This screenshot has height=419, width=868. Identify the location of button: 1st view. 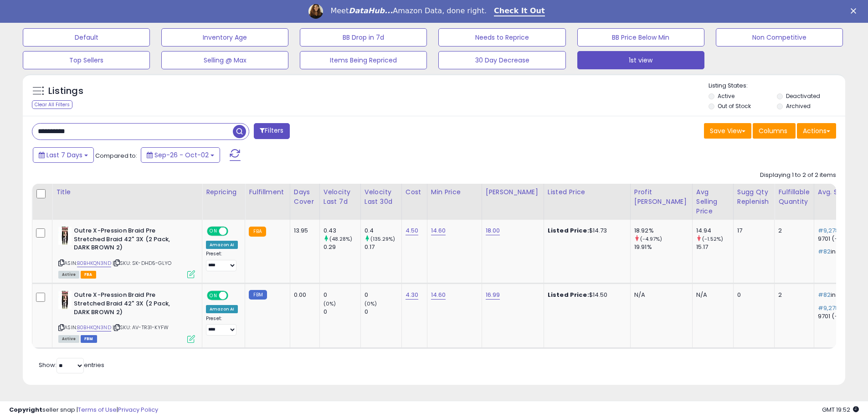
(641, 60).